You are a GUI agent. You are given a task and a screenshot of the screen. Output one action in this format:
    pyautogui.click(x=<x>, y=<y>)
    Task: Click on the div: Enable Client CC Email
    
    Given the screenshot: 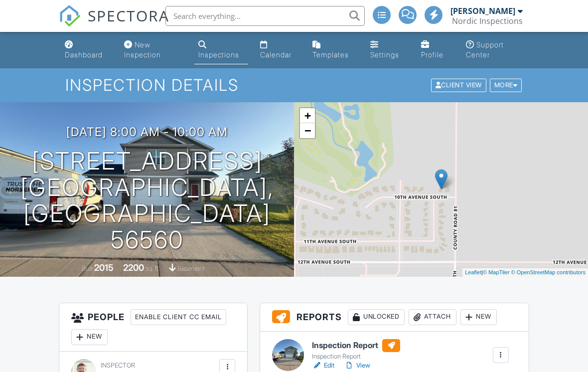 What is the action you would take?
    pyautogui.click(x=179, y=318)
    